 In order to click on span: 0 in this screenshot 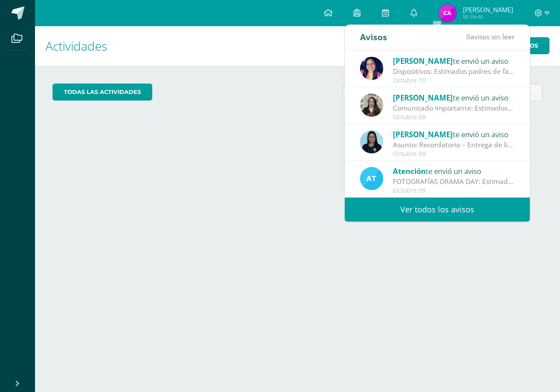, I will do `click(468, 37)`.